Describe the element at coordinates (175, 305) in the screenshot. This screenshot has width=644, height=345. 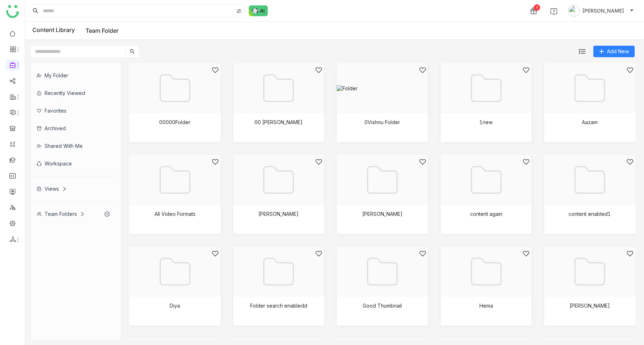
I see `div: Diya` at that location.